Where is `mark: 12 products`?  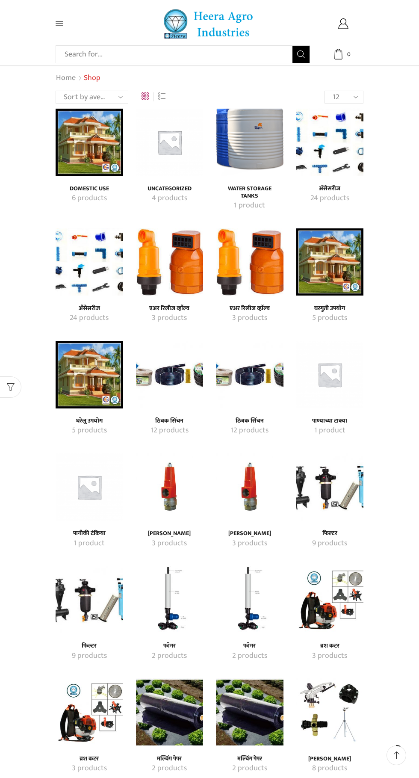
mark: 12 products is located at coordinates (249, 431).